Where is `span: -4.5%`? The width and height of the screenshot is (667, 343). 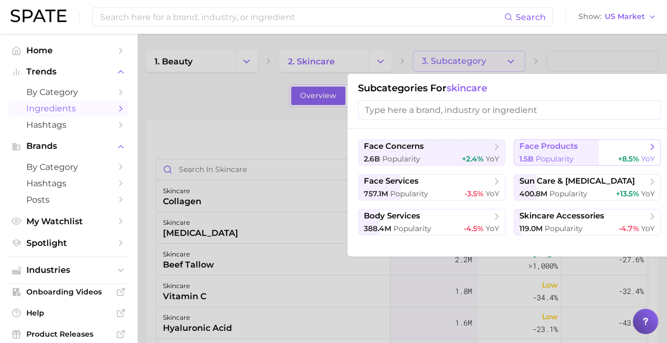 span: -4.5% is located at coordinates (473, 228).